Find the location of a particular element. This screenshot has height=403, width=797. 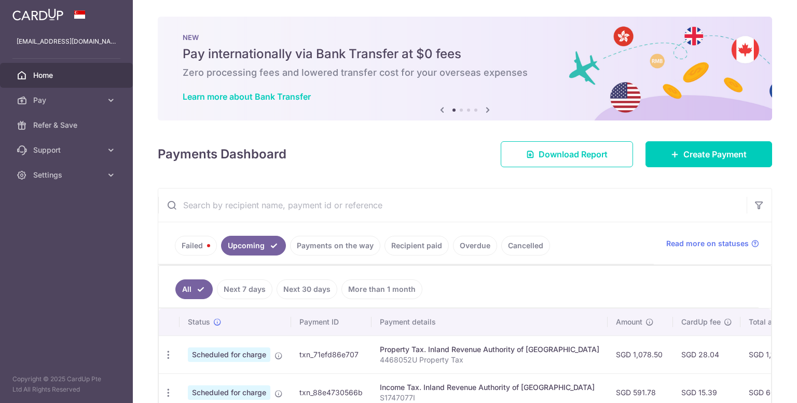

span: Pay is located at coordinates (67, 100).